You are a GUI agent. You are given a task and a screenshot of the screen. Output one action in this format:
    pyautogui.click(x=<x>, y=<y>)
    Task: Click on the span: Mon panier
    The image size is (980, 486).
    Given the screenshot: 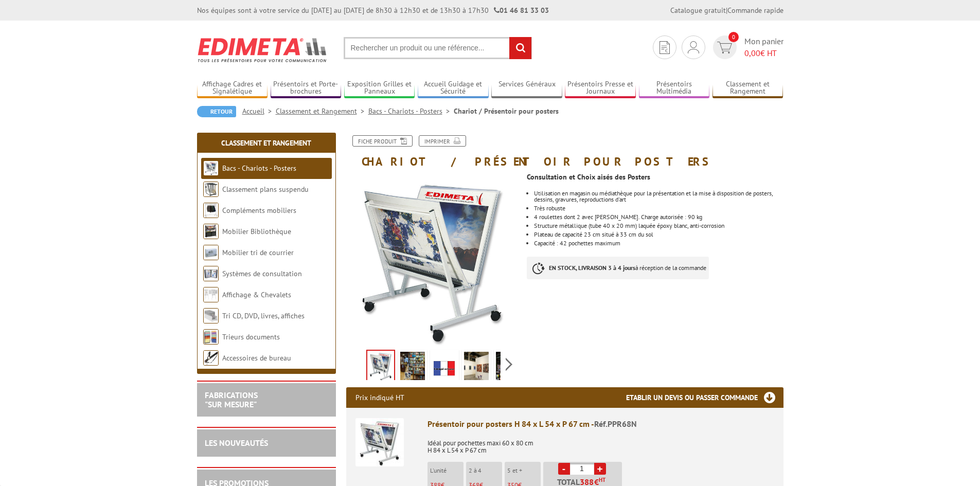 What is the action you would take?
    pyautogui.click(x=764, y=47)
    